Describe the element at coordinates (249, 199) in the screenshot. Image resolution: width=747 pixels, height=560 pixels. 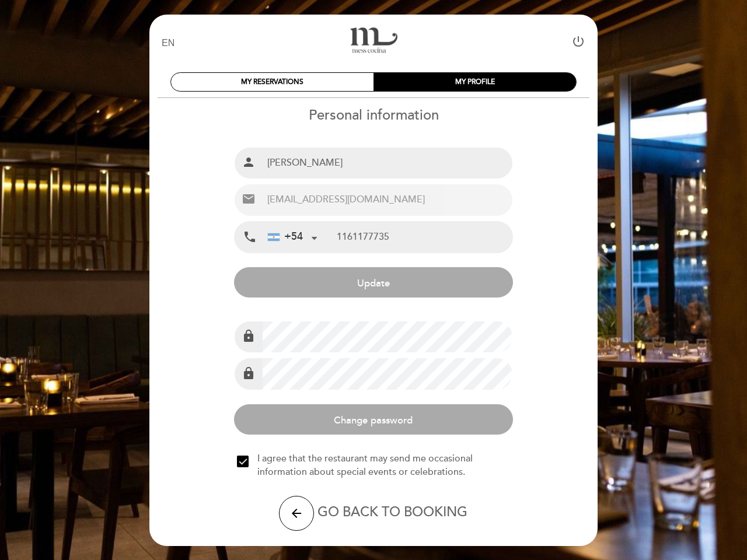
I see `i: email` at that location.